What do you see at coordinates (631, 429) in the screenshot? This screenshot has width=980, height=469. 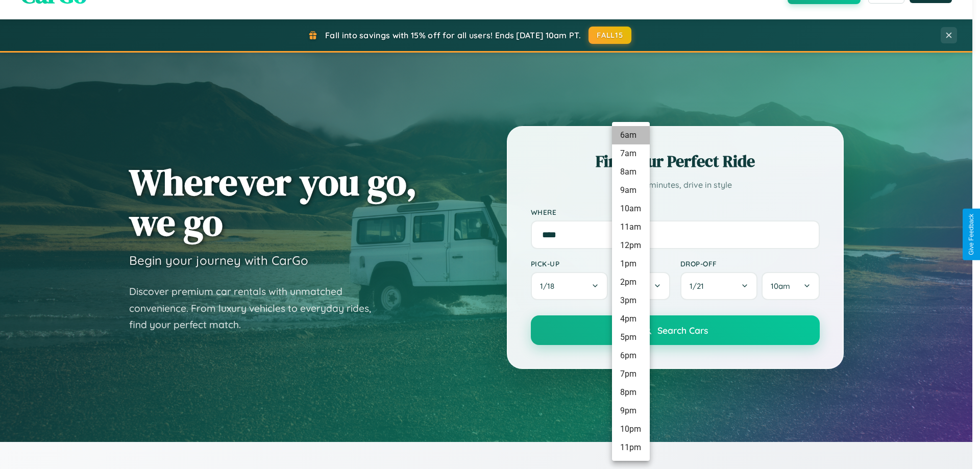 I see `li: 10pm` at bounding box center [631, 429].